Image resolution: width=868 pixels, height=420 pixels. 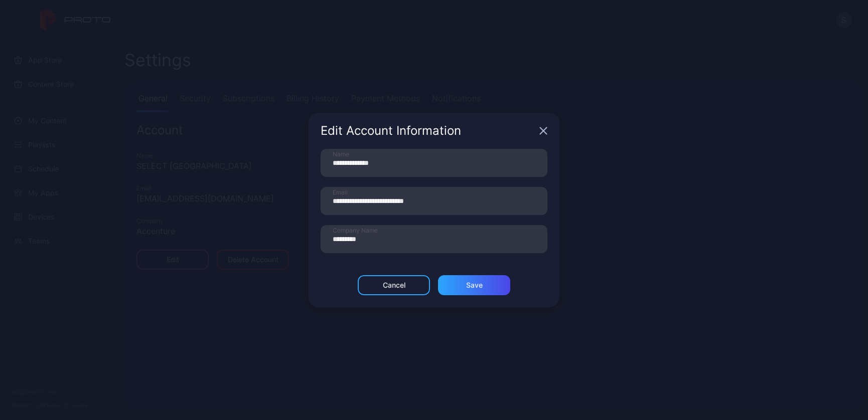 What do you see at coordinates (474, 286) in the screenshot?
I see `div: Save` at bounding box center [474, 286].